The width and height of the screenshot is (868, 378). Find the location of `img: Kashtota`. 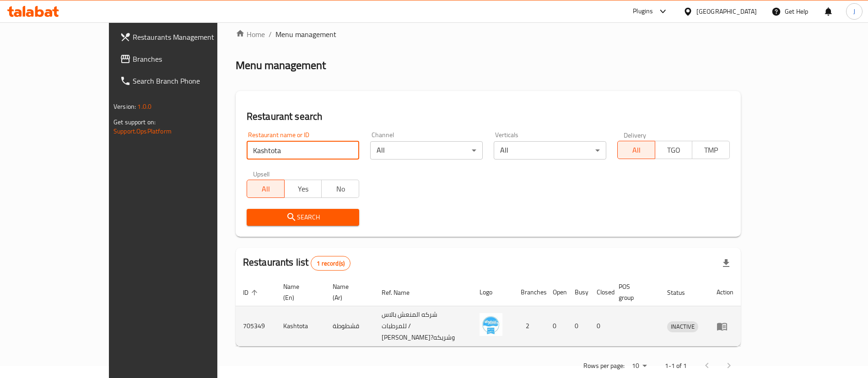

img: Kashtota is located at coordinates (491, 324).